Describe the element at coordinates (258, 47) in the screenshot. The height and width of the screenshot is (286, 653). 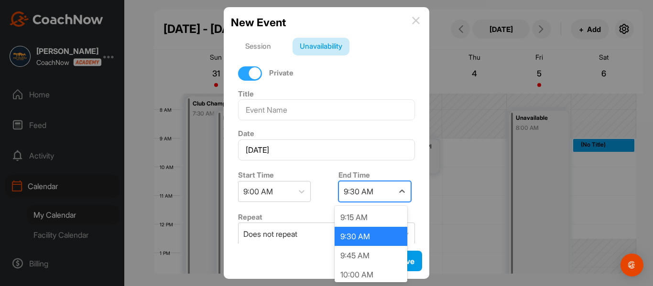
I see `div: Session` at that location.